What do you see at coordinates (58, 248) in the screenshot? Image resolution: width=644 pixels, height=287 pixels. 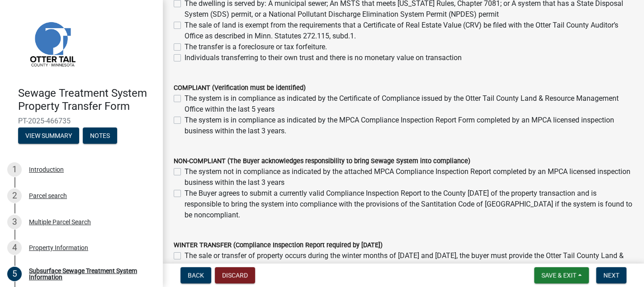 I see `div: Property Information` at bounding box center [58, 248].